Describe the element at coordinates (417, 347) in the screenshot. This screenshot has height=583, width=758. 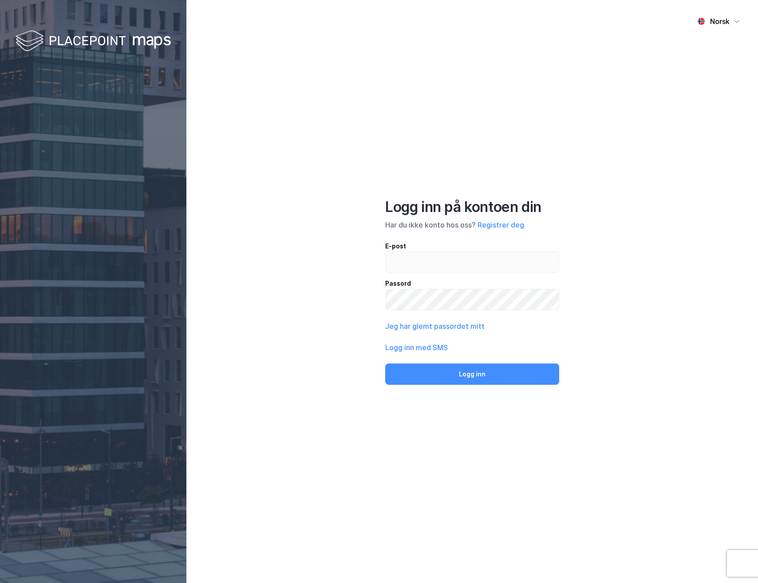
I see `button: Logg inn med SMS` at that location.